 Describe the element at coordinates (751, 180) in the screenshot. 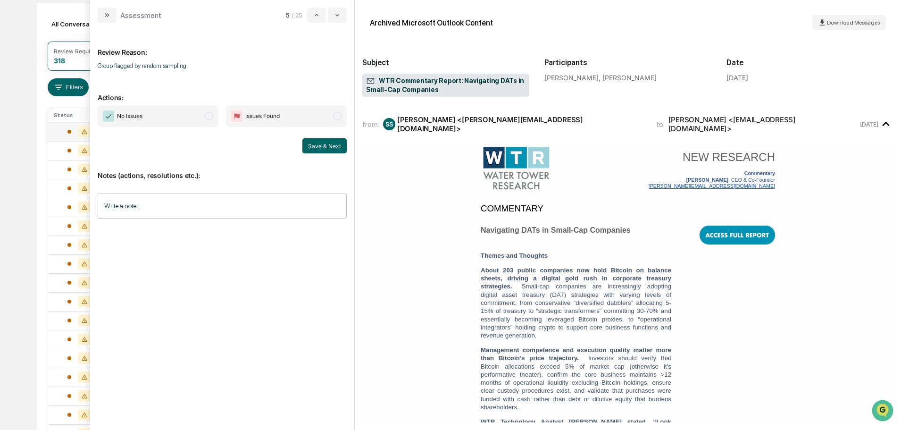

I see `span: , CEO & Co-Founder` at that location.